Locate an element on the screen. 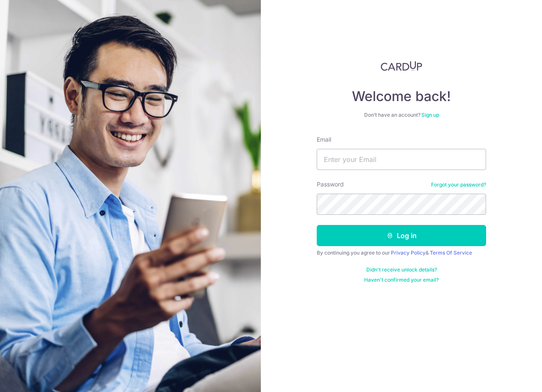 The image size is (542, 392). a: Forgot your password? is located at coordinates (459, 185).